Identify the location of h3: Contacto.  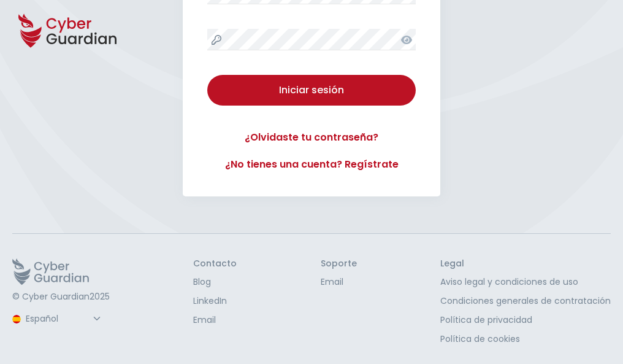
(214, 264).